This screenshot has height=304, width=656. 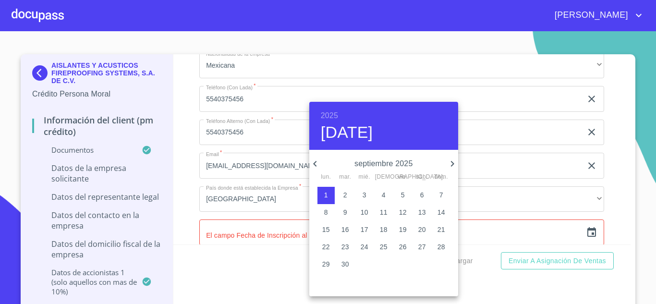 What do you see at coordinates (403, 229) in the screenshot?
I see `p: 19` at bounding box center [403, 229].